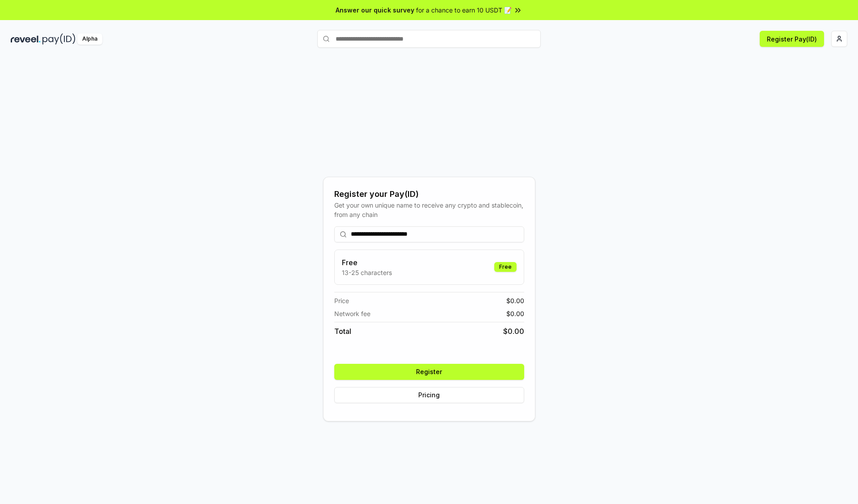 The height and width of the screenshot is (504, 858). Describe the element at coordinates (429, 210) in the screenshot. I see `div: Get your own unique name to receive any crypto and stablecoin, from any chain` at that location.